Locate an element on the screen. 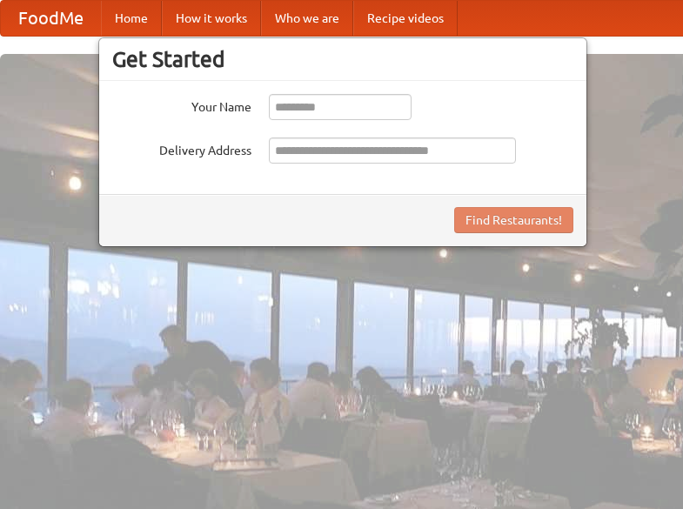 Image resolution: width=683 pixels, height=509 pixels. a: How it works is located at coordinates (212, 18).